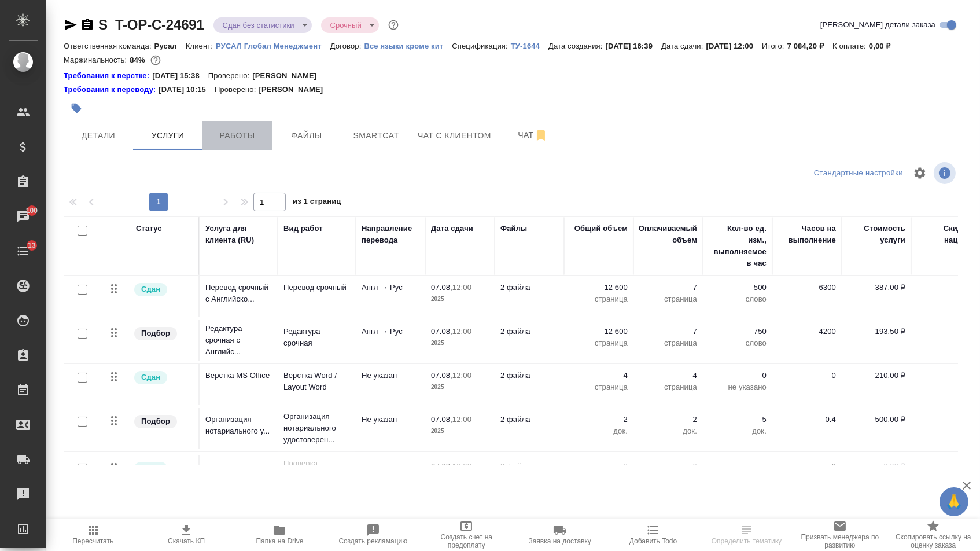  What do you see at coordinates (807, 340) in the screenshot?
I see `td: 4200` at bounding box center [807, 340].